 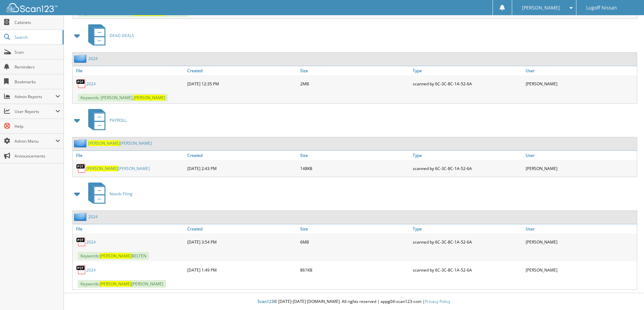 I want to click on div: 148KB, so click(x=355, y=169).